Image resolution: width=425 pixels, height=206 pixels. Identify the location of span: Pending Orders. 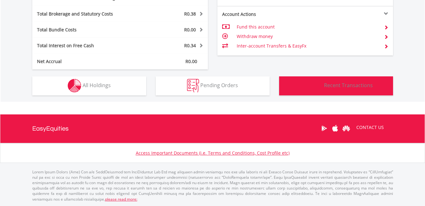
(219, 85).